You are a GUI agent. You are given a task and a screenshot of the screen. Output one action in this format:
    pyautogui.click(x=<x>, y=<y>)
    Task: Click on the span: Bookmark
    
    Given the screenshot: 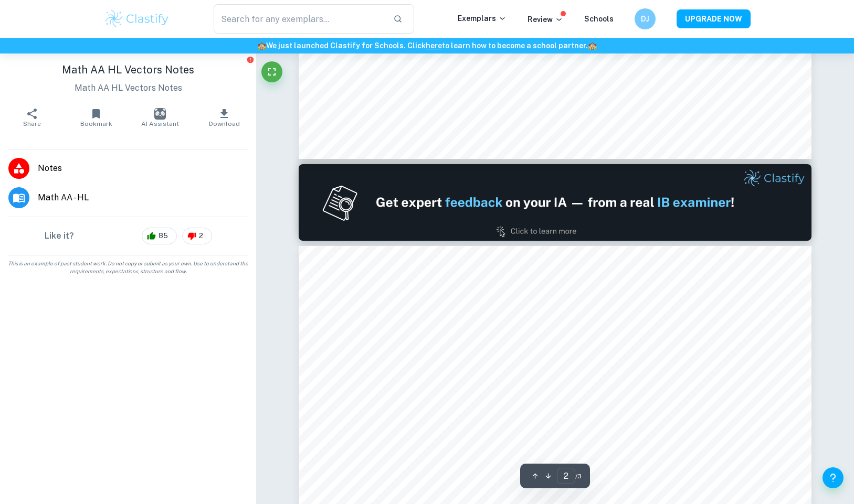 What is the action you would take?
    pyautogui.click(x=96, y=124)
    